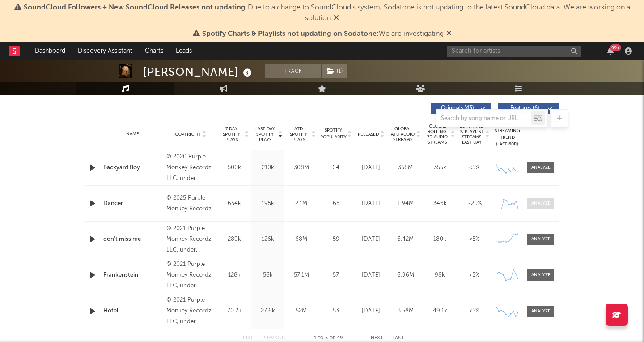 This screenshot has width=644, height=342. What do you see at coordinates (132, 168) in the screenshot?
I see `div: Backyard Boy` at bounding box center [132, 168].